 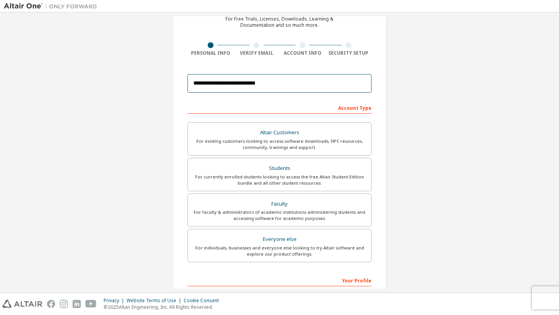 I want to click on div: Account Type, so click(x=280, y=108).